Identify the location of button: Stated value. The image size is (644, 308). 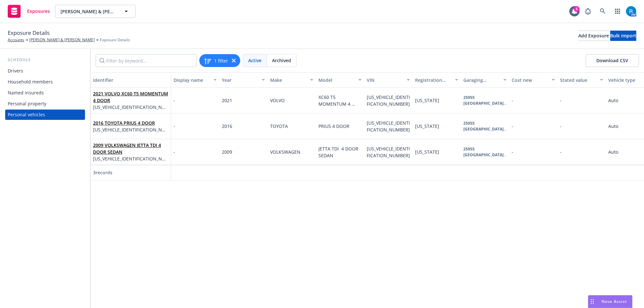
(582, 80).